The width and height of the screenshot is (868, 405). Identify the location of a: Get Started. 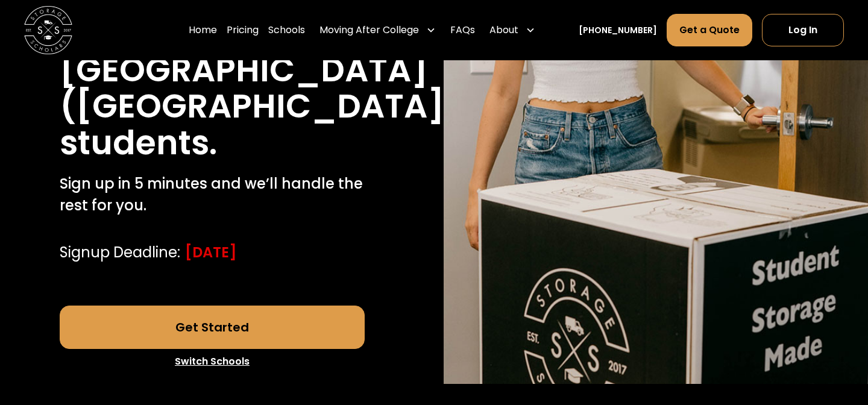
(212, 327).